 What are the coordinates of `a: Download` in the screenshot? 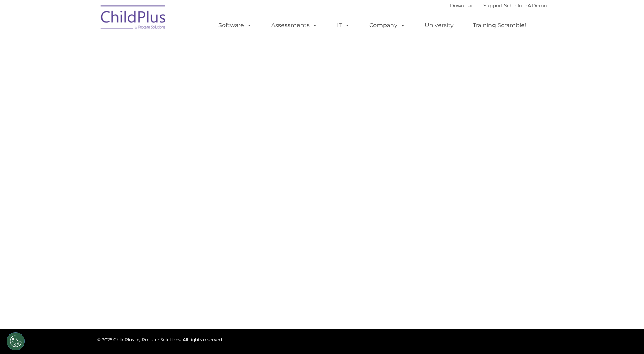 It's located at (463, 6).